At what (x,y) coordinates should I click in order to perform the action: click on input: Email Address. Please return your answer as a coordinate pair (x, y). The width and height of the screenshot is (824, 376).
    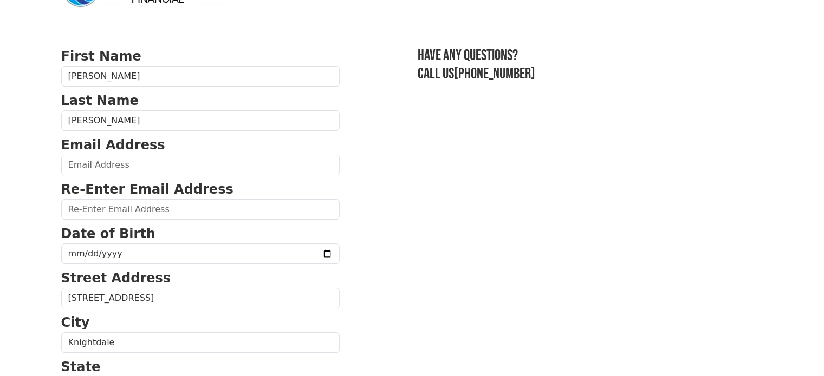
    Looking at the image, I should click on (200, 165).